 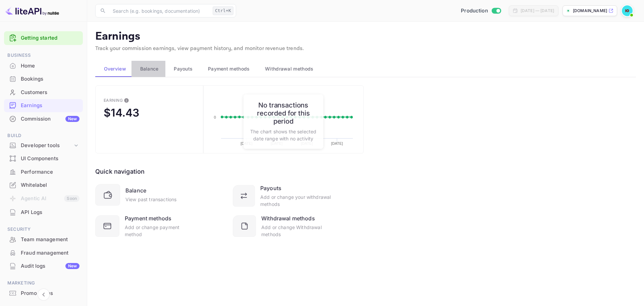 What do you see at coordinates (43, 38) in the screenshot?
I see `div: Getting started` at bounding box center [43, 38].